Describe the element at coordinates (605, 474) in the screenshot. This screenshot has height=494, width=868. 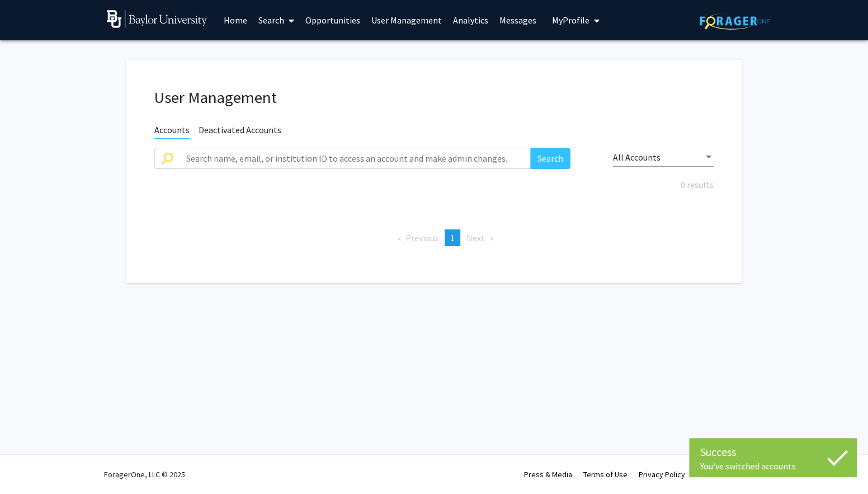
I see `a: Terms of Use` at that location.